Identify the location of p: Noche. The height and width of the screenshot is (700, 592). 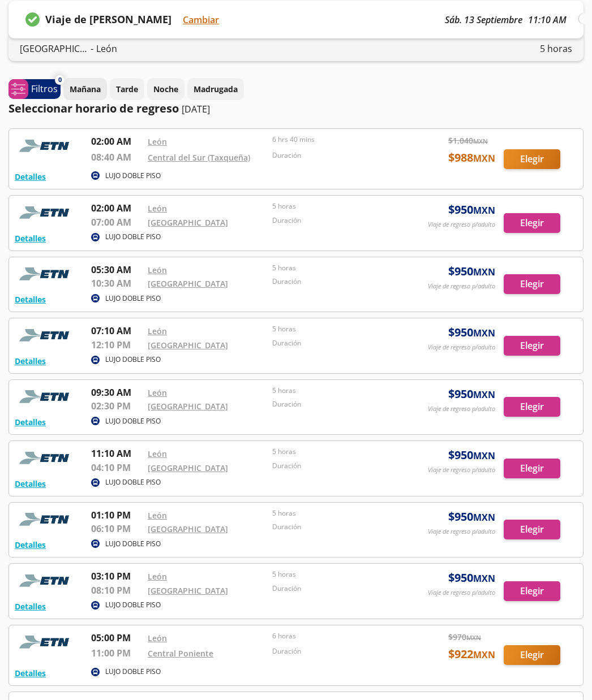
(166, 88).